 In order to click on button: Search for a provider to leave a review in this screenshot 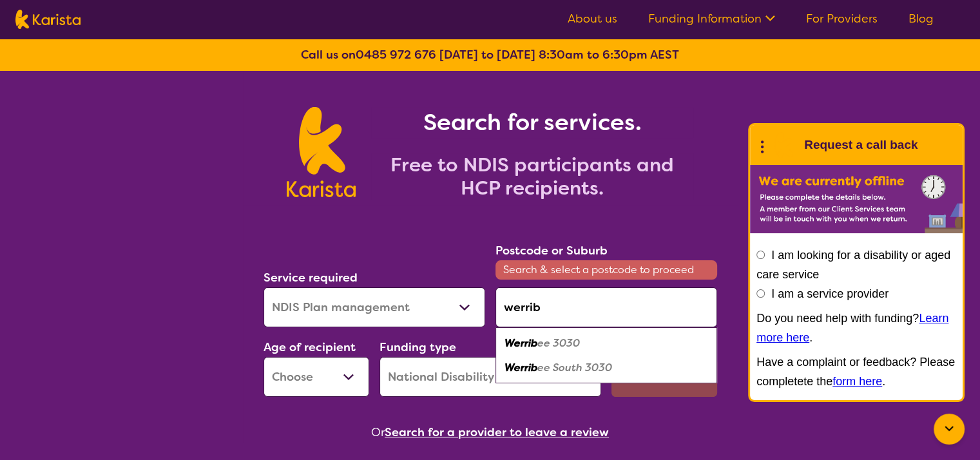, I will do `click(497, 432)`.